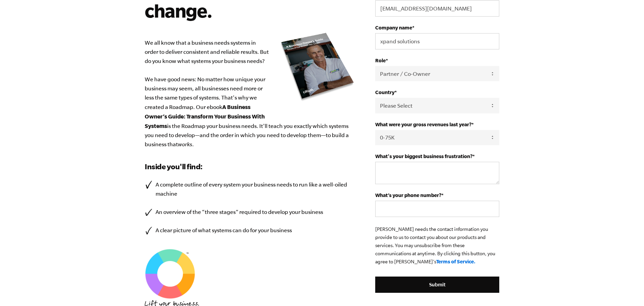 This screenshot has width=644, height=306. I want to click on img: EMyth SES TM Graphic, so click(170, 274).